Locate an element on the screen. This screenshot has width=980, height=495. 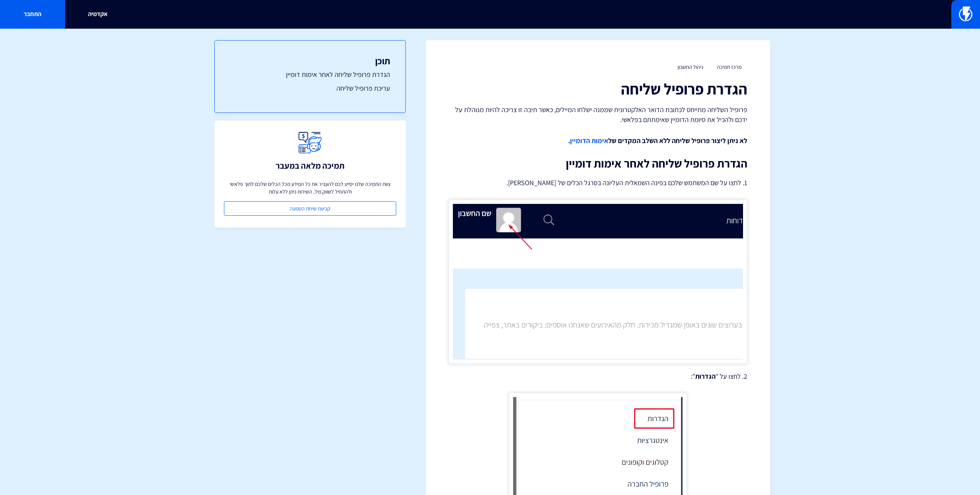
p: 2. לחצו על " ": is located at coordinates (598, 377).